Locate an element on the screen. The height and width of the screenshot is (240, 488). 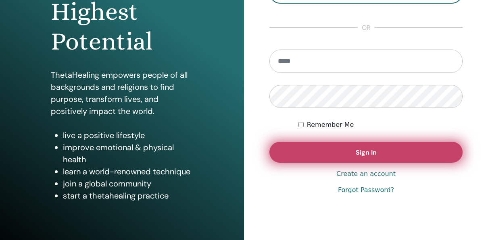
li: start a thetahealing practice is located at coordinates (128, 196).